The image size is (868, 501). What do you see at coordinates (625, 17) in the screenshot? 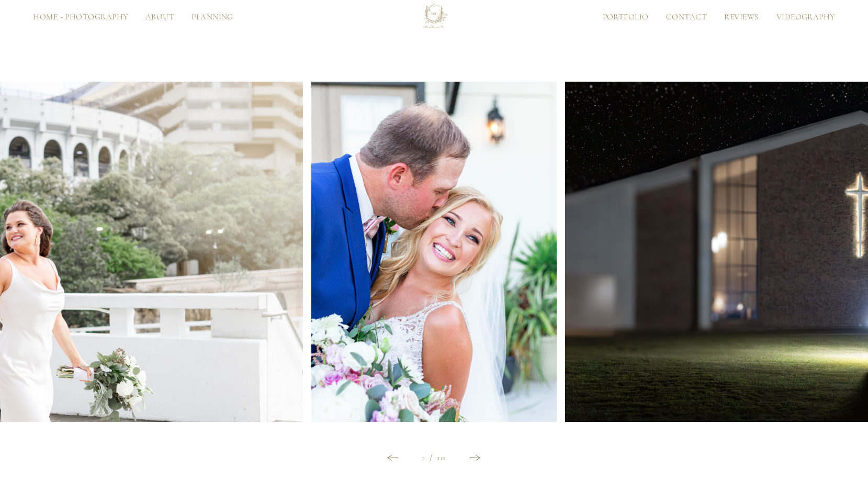
I see `a: Portfolio` at bounding box center [625, 17].